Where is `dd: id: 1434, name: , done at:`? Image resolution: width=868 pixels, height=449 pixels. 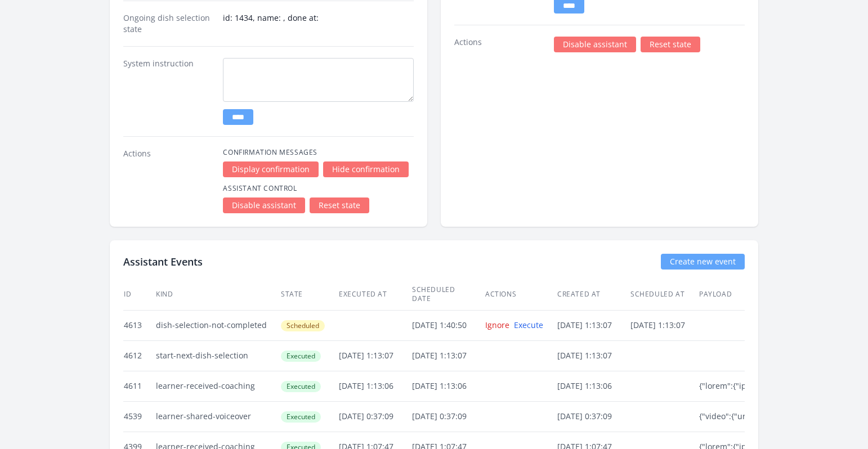
dd: id: 1434, name: , done at: is located at coordinates (318, 23).